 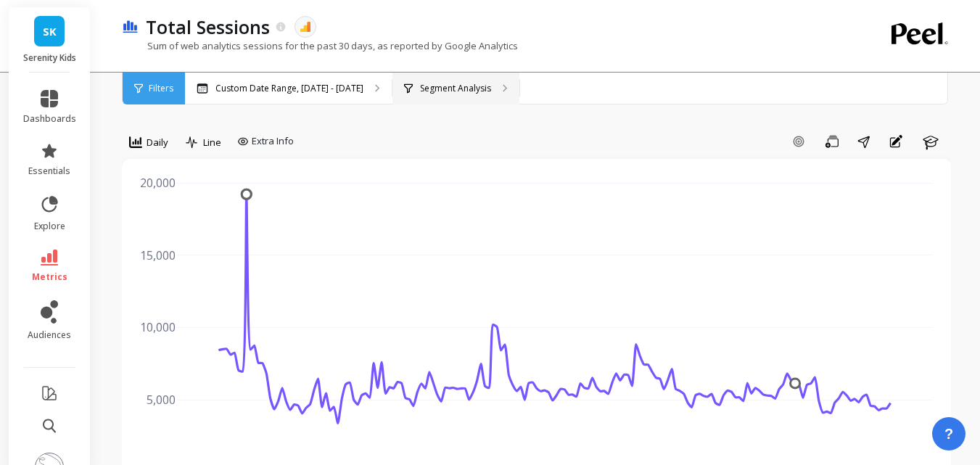 I want to click on span: Filters, so click(x=161, y=89).